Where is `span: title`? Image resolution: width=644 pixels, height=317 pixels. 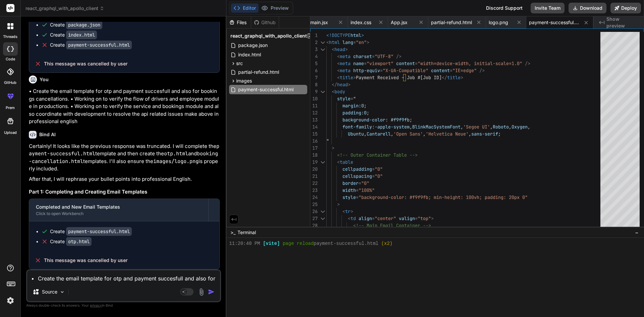
span: title is located at coordinates (346, 78).